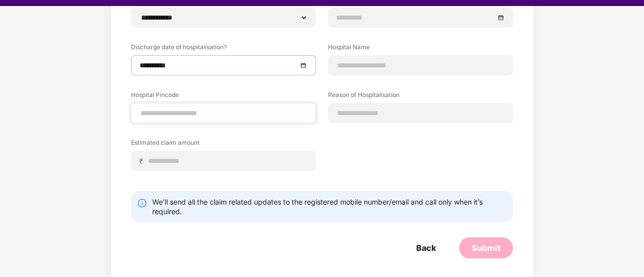 The height and width of the screenshot is (277, 644). I want to click on label: Hospital Name, so click(420, 49).